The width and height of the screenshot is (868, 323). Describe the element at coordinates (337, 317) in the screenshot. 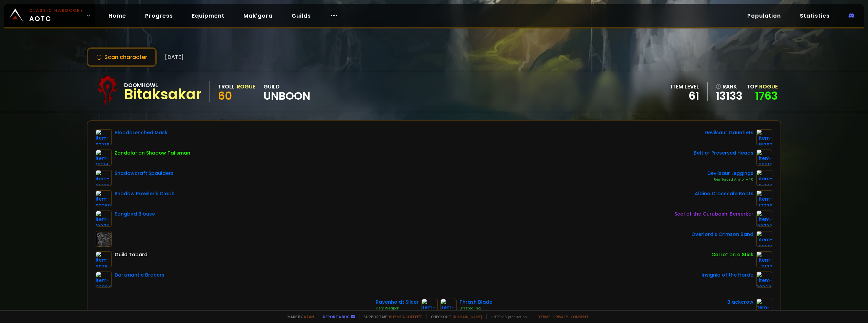

I see `a: Report a bug` at that location.